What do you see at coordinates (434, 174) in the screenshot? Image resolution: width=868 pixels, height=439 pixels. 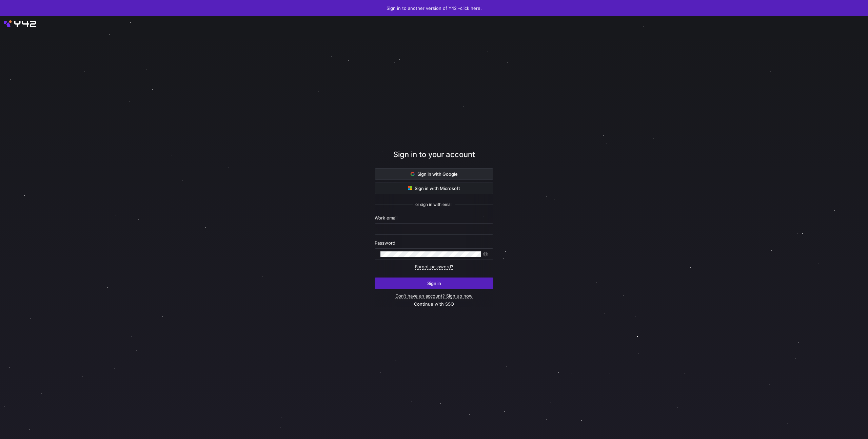 I see `button: Sign in with Google` at bounding box center [434, 174].